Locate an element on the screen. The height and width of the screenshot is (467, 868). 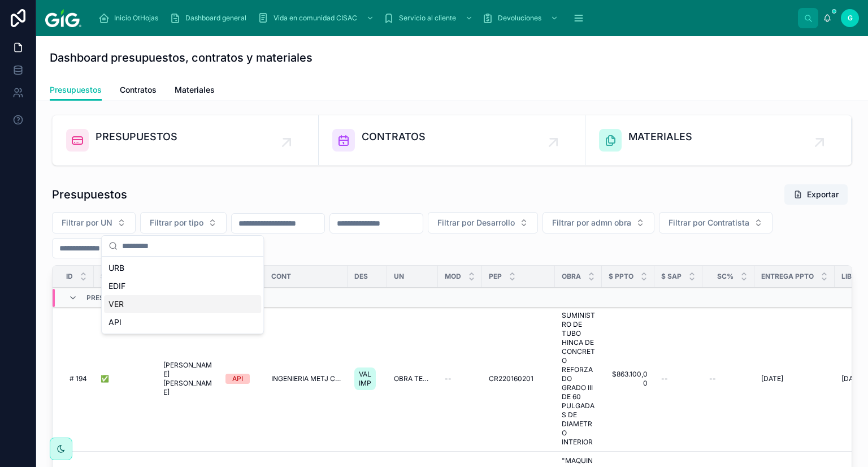
span: $ SAP is located at coordinates (671, 276).